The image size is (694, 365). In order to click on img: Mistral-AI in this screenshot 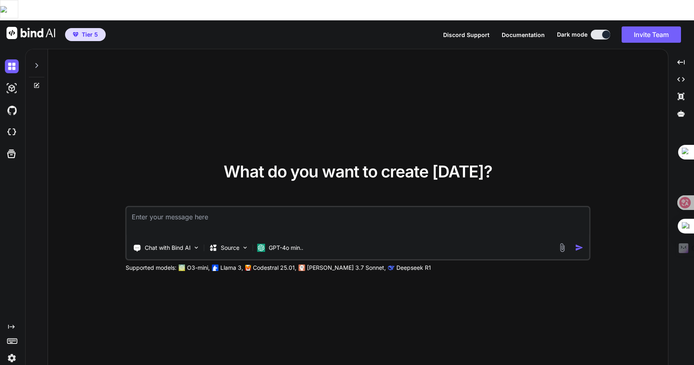, I will do `click(248, 268)`.